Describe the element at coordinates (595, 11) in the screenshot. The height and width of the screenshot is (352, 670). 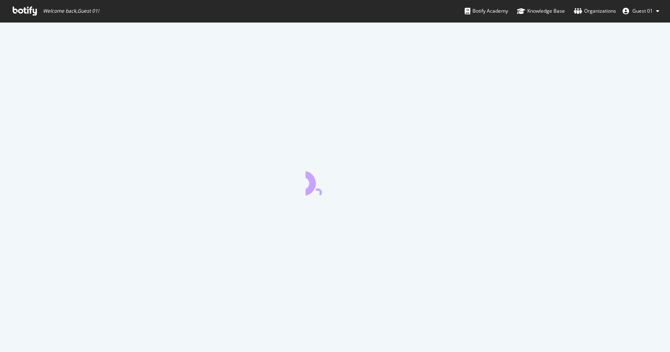
I see `div: Organizations` at that location.